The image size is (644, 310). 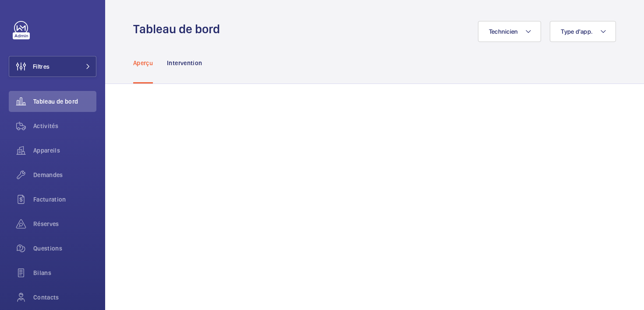 What do you see at coordinates (65, 248) in the screenshot?
I see `span: Questions` at bounding box center [65, 248].